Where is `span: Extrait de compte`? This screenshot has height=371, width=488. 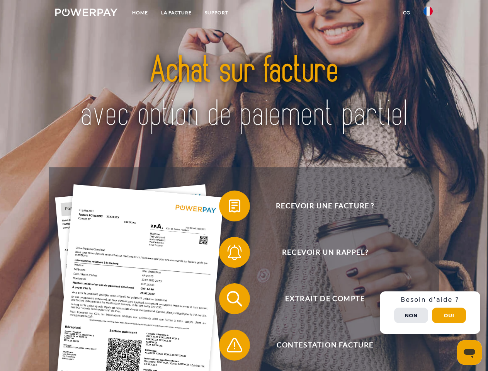 span: Extrait de compte is located at coordinates (325, 299).